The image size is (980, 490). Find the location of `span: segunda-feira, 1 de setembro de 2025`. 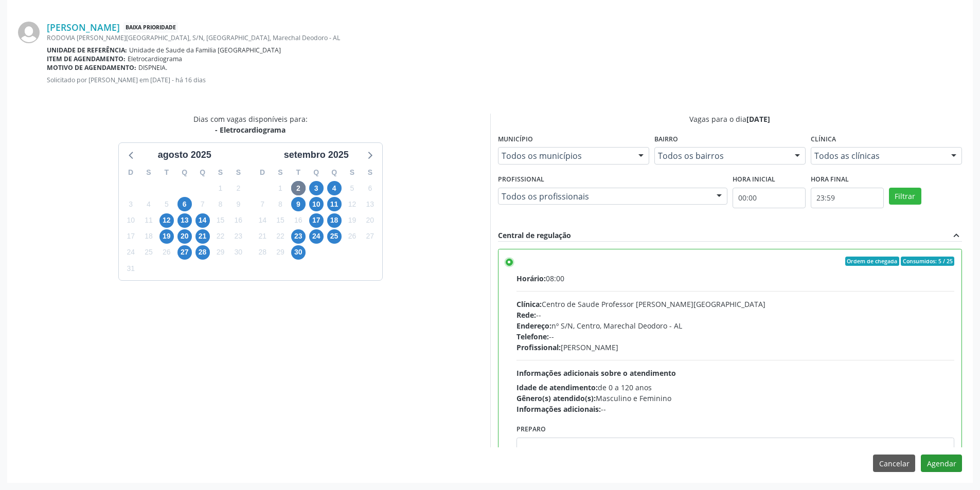

span: segunda-feira, 1 de setembro de 2025 is located at coordinates (280, 188).